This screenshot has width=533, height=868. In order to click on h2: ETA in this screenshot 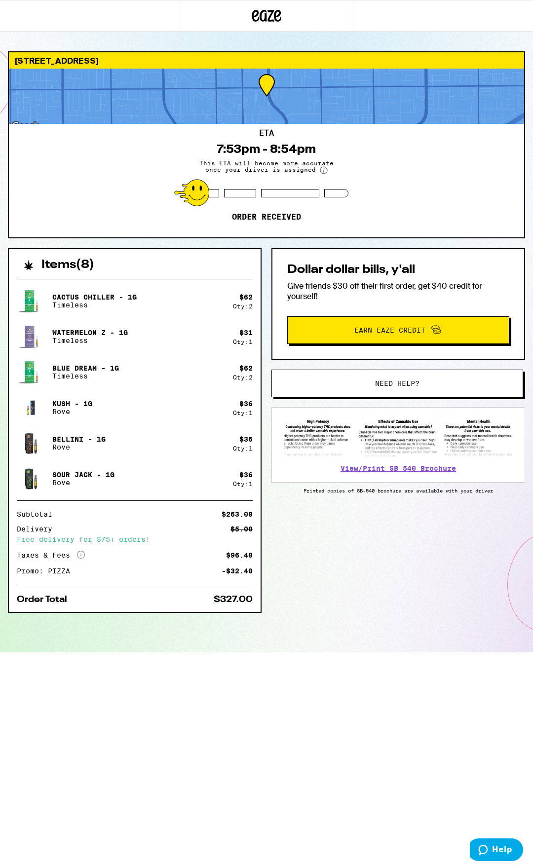, I will do `click(266, 133)`.